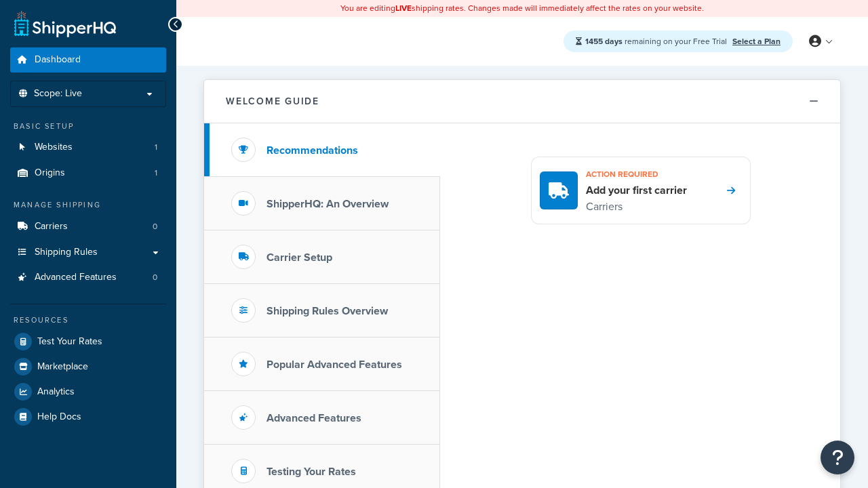  What do you see at coordinates (311, 472) in the screenshot?
I see `h3: Testing Your Rates` at bounding box center [311, 472].